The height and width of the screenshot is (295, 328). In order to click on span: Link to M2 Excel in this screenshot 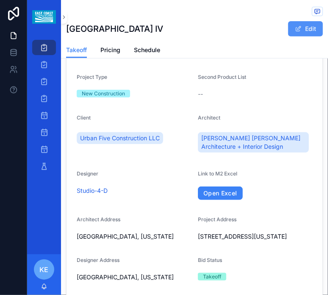, I will do `click(217, 173)`.